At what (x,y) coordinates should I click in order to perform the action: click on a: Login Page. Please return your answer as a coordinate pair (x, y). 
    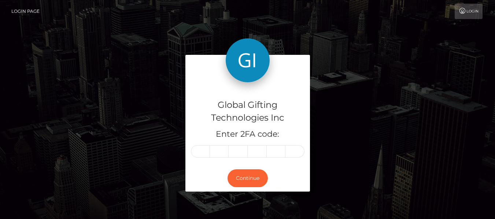
    Looking at the image, I should click on (25, 11).